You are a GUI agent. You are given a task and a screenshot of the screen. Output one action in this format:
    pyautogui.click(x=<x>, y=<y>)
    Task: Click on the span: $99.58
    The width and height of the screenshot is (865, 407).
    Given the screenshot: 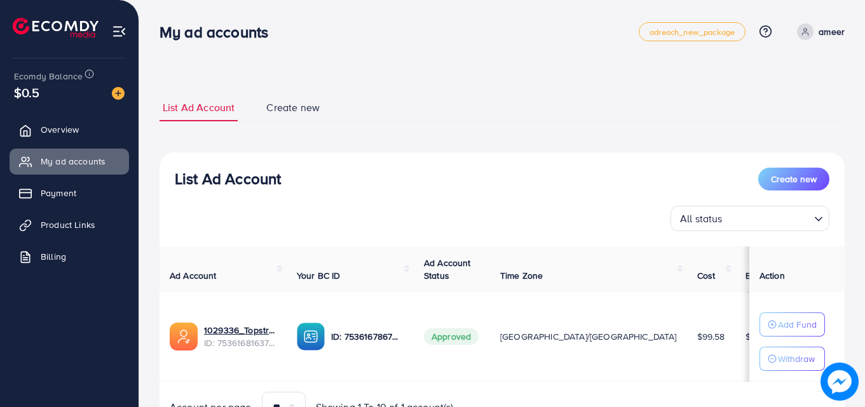 What is the action you would take?
    pyautogui.click(x=711, y=337)
    